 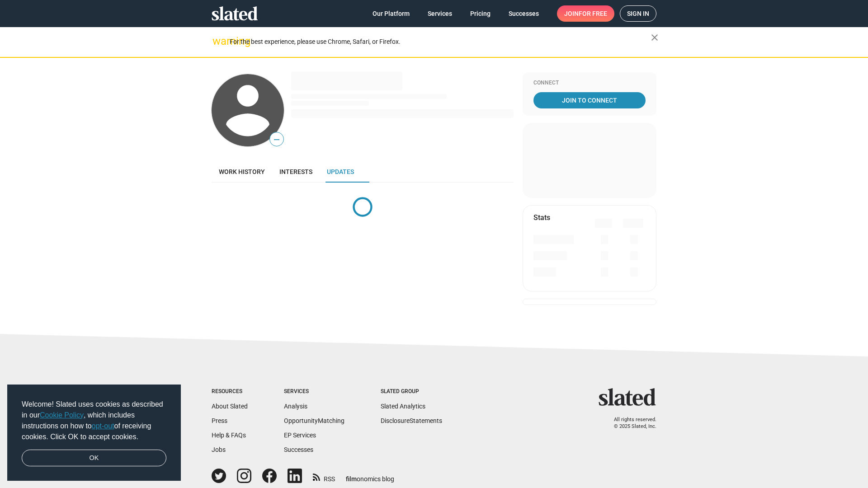 I want to click on p: All rights reserved. © 2025 Slated, Inc., so click(x=630, y=424).